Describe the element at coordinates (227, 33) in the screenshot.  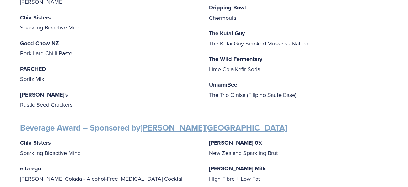
I see `strong: The Kutai Guy` at that location.